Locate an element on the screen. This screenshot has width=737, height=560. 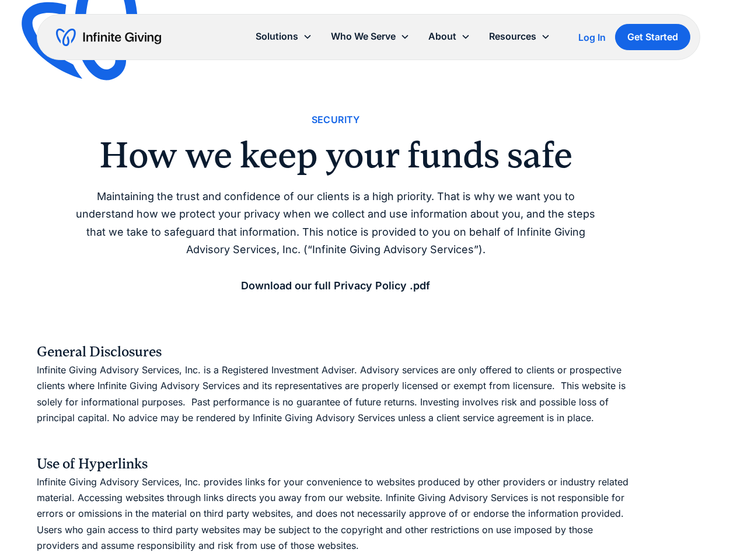
p: Maintaining the trust and confidence of our clients is a high priority. That is why we want you t... is located at coordinates (336, 241).